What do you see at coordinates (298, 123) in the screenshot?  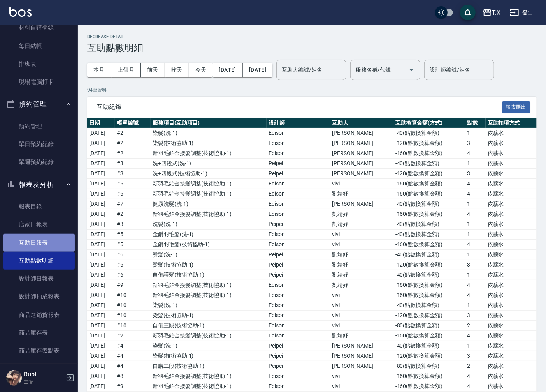 I see `th: 設計師` at bounding box center [298, 123].